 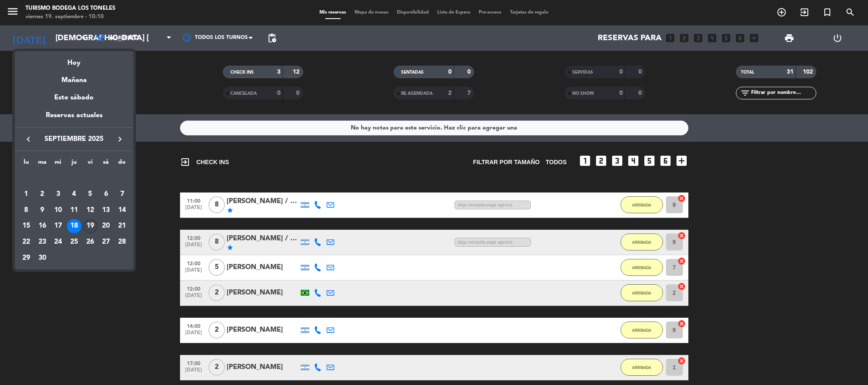 I want to click on div: 16, so click(x=43, y=227).